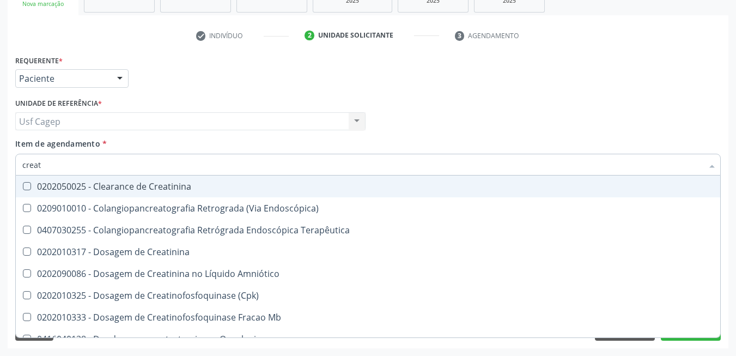  I want to click on div: 0202010317 - Dosagem de Creatinina, so click(368, 252).